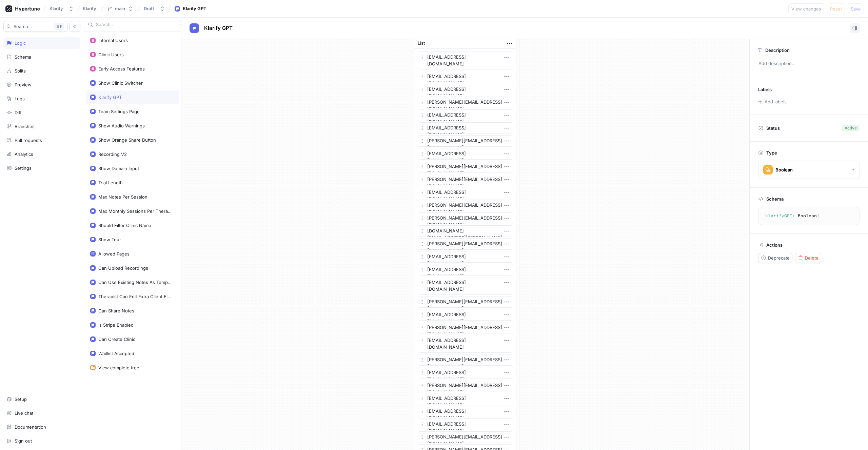  I want to click on button: Add labels..., so click(774, 102).